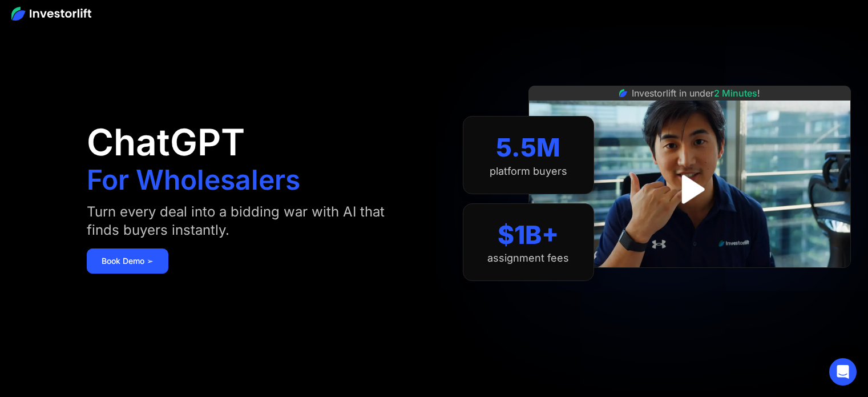  What do you see at coordinates (529, 171) in the screenshot?
I see `div: platform buyers` at bounding box center [529, 171].